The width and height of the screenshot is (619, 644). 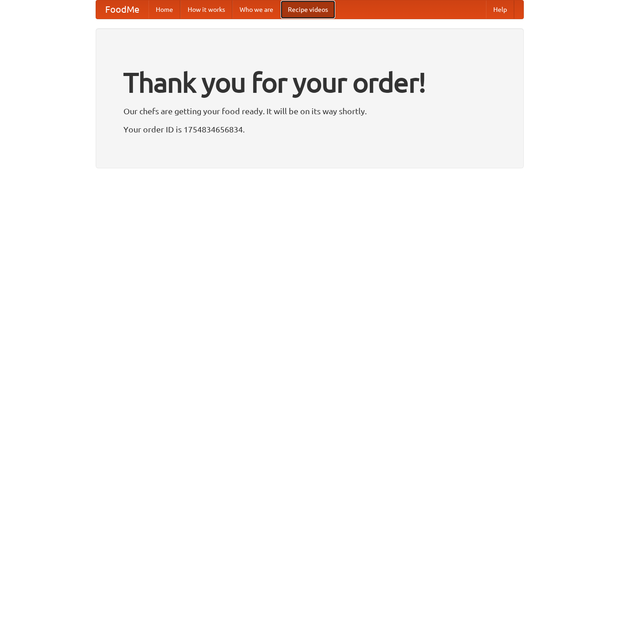 I want to click on a: Who we are, so click(x=256, y=10).